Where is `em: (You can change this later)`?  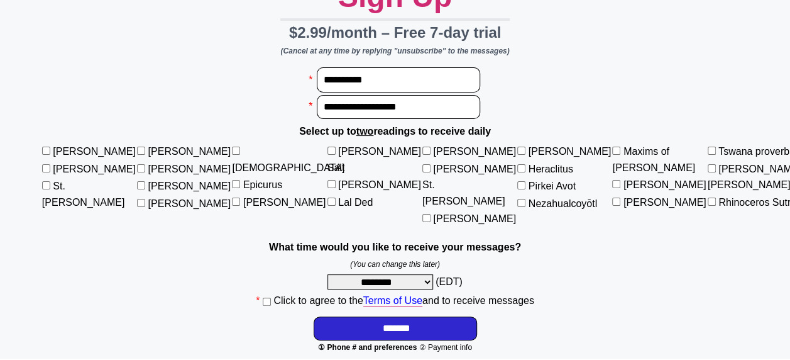
em: (You can change this later) is located at coordinates (395, 264).